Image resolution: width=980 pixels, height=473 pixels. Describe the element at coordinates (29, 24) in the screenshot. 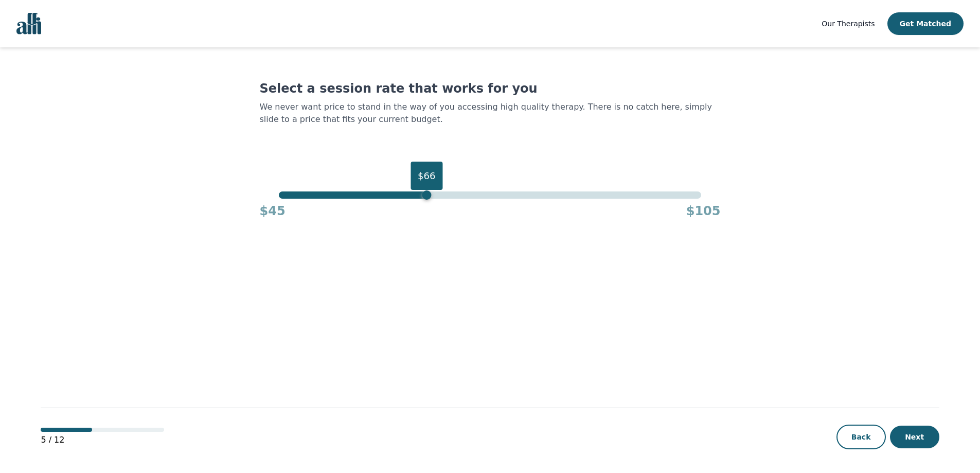

I see `img: alli logo` at that location.